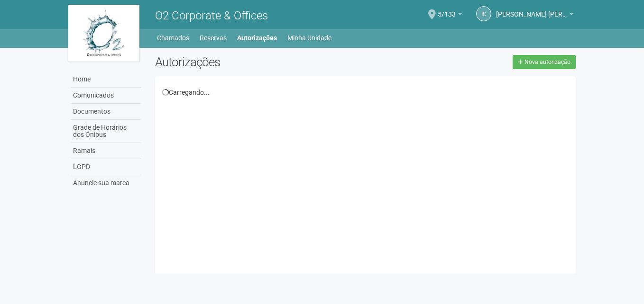  What do you see at coordinates (447, 10) in the screenshot?
I see `span: 5/133` at bounding box center [447, 10].